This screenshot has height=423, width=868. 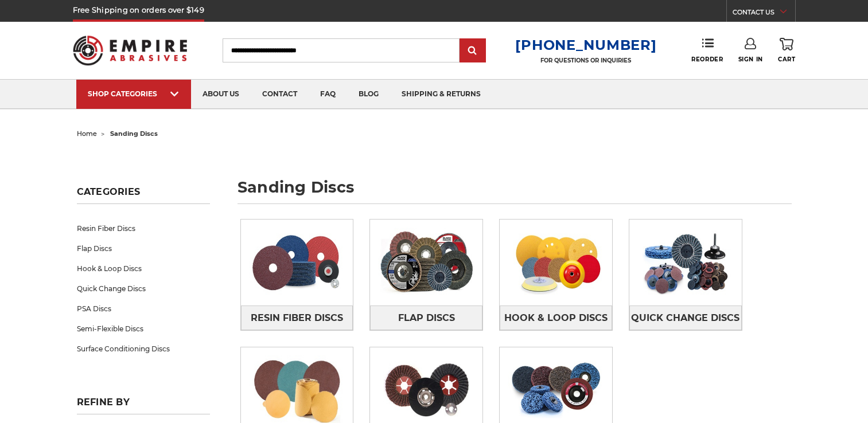 I want to click on span: Flap Discs, so click(x=427, y=318).